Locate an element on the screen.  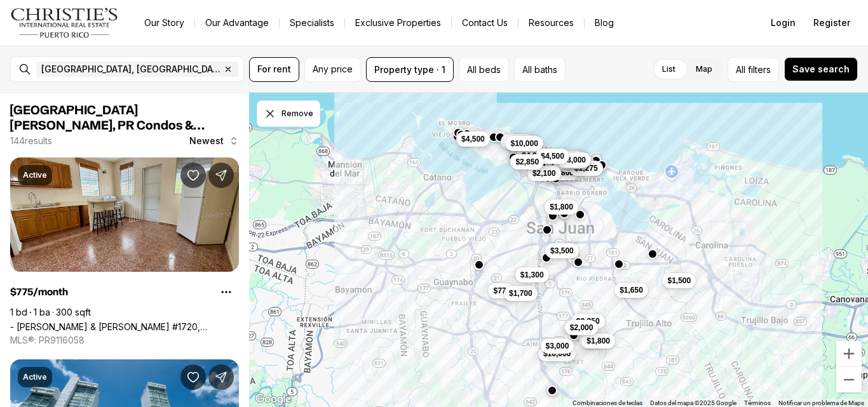
img: logo is located at coordinates (64, 23).